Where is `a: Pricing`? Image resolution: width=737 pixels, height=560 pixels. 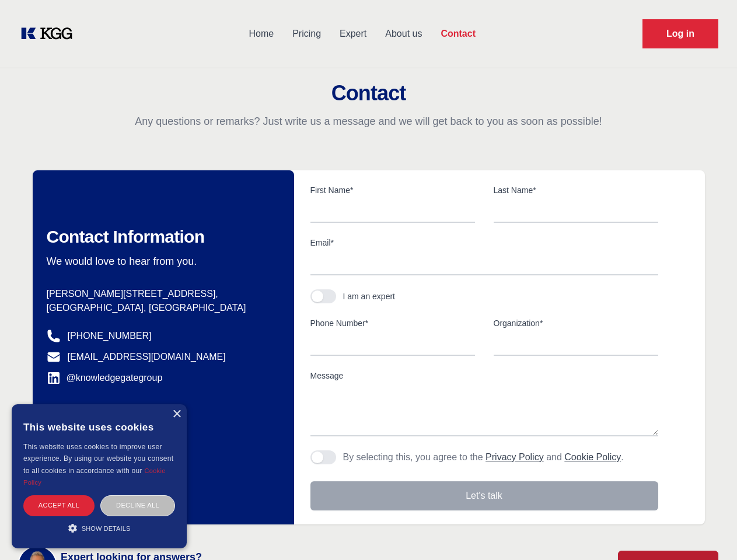
a: Pricing is located at coordinates (306, 34).